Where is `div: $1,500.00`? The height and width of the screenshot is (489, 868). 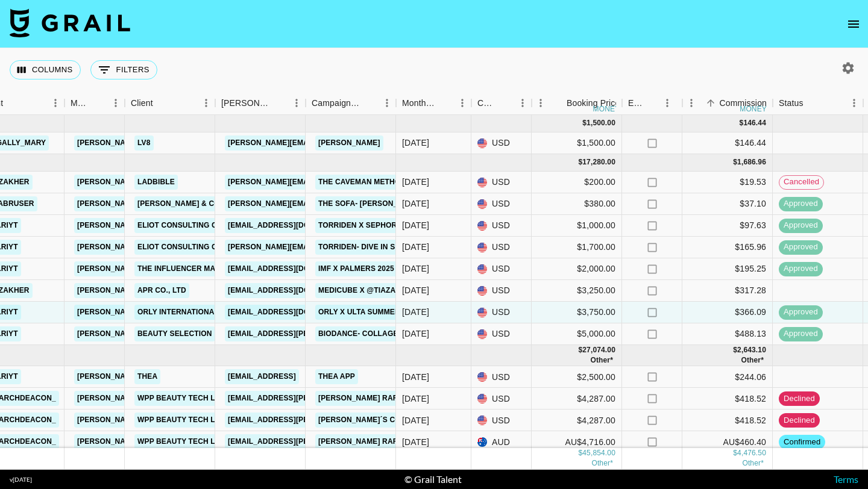
div: $1,500.00 is located at coordinates (577, 144).